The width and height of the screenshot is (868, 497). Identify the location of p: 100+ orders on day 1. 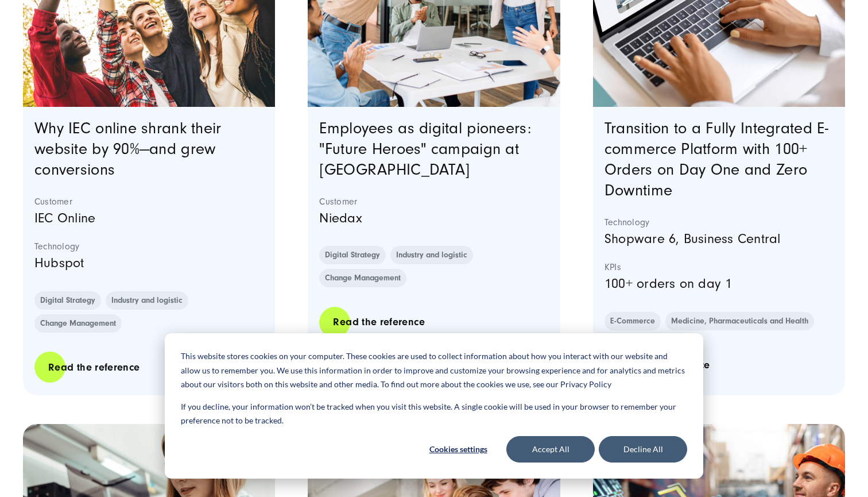
(719, 284).